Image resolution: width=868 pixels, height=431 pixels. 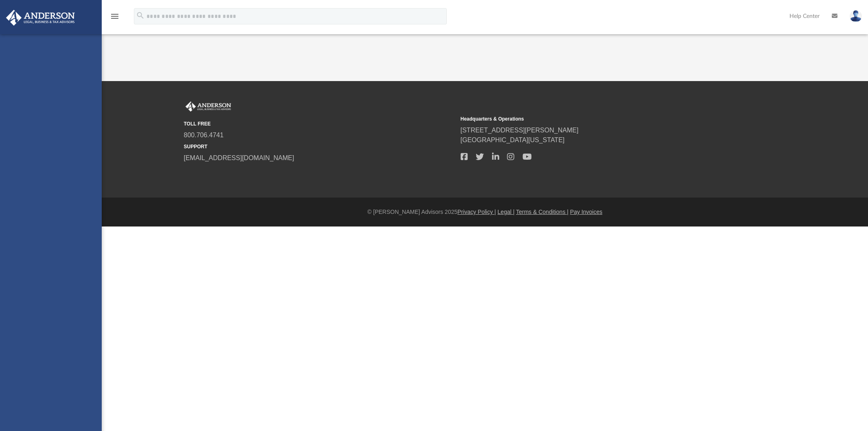 What do you see at coordinates (477, 211) in the screenshot?
I see `a: Privacy Policy |` at bounding box center [477, 211].